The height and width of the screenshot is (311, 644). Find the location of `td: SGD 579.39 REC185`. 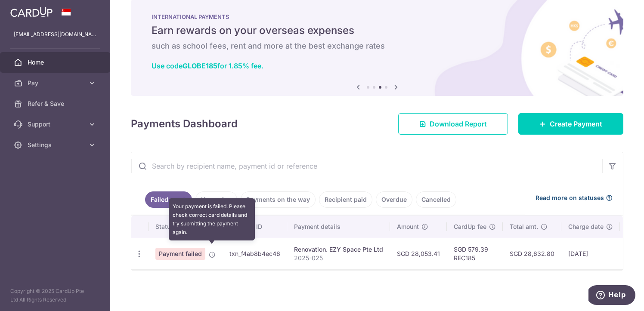

td: SGD 579.39 REC185 is located at coordinates (475, 254).